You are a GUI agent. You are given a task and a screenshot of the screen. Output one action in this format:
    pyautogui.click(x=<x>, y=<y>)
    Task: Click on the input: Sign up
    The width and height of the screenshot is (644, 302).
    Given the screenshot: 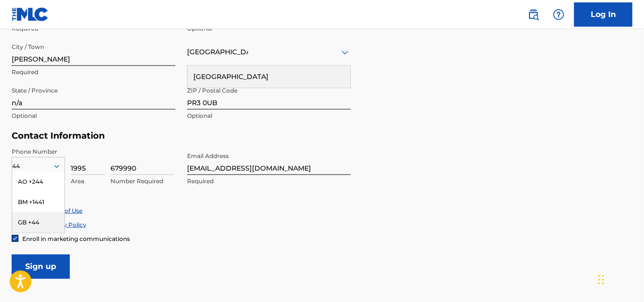 What is the action you would take?
    pyautogui.click(x=40, y=266)
    